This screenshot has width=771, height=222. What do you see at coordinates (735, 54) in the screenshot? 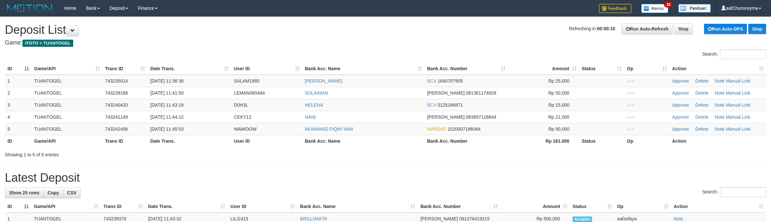
I see `label: Search:` at bounding box center [735, 54].